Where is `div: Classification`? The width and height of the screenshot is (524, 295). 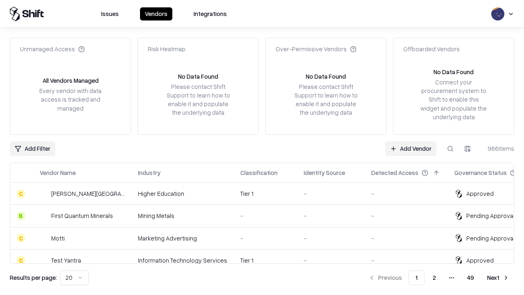 div: Classification is located at coordinates (259, 172).